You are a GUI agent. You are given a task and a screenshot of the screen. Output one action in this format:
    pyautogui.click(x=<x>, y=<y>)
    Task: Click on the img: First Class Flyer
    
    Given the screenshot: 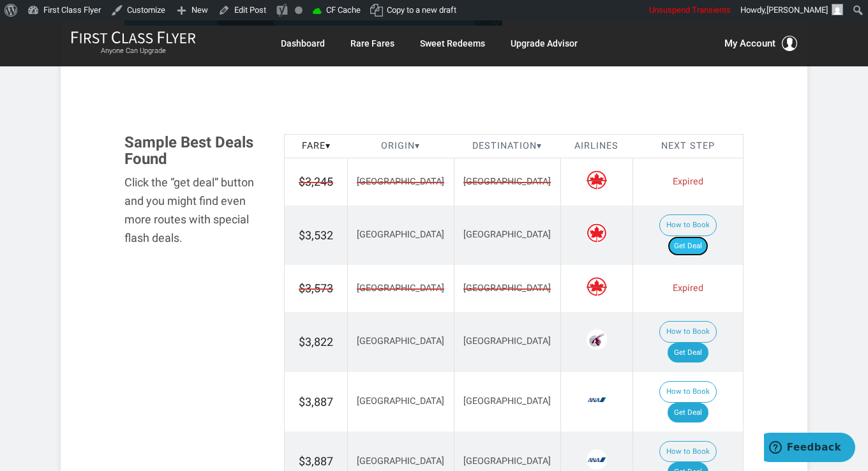 What is the action you would take?
    pyautogui.click(x=133, y=37)
    